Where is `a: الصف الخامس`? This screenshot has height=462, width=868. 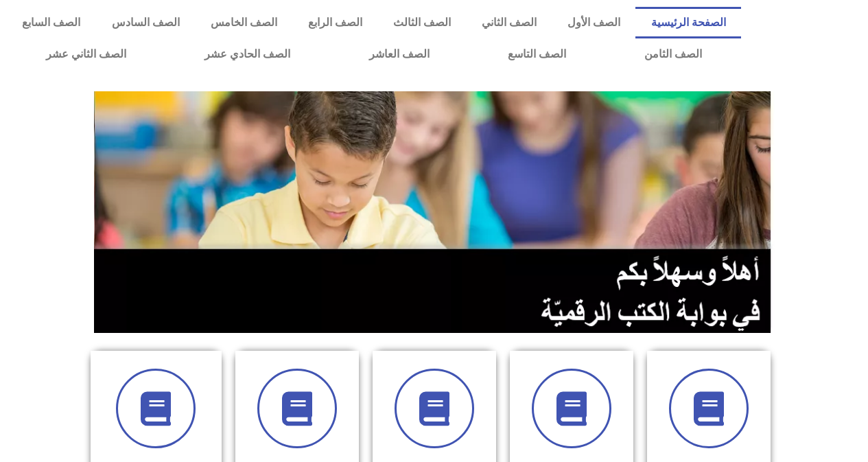 a: الصف الخامس is located at coordinates (244, 23).